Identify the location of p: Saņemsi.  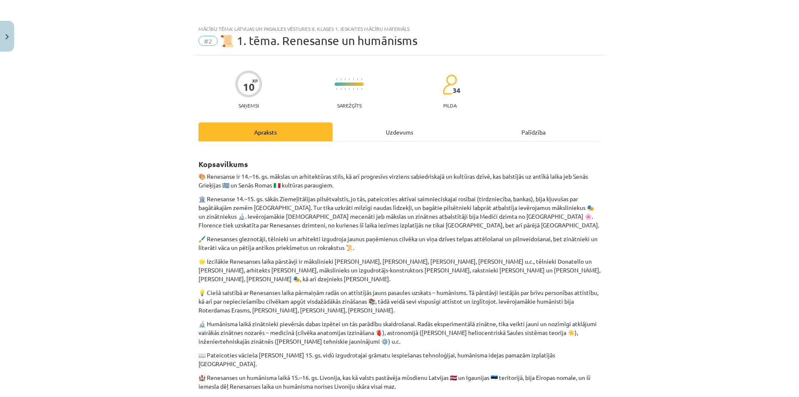
(248, 105).